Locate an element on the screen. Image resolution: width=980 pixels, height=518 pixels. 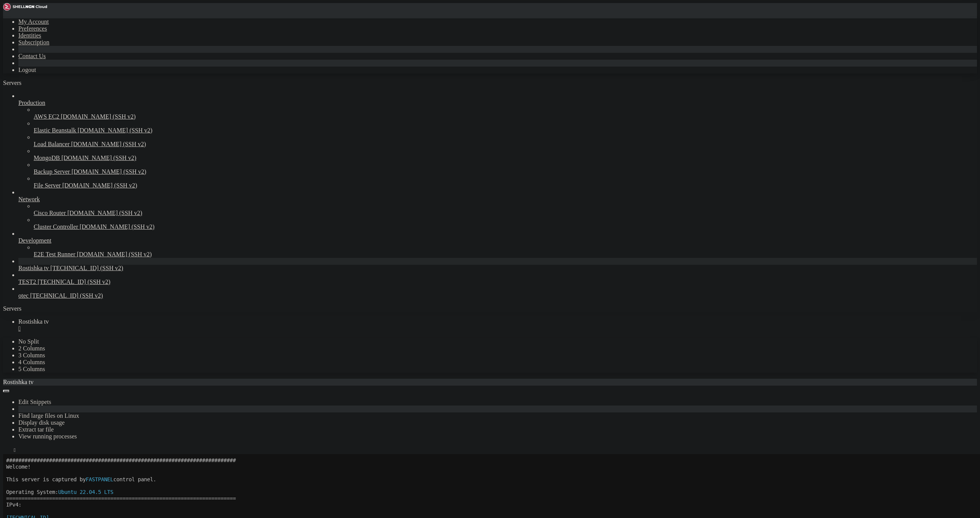
a: Logout is located at coordinates (28, 70).